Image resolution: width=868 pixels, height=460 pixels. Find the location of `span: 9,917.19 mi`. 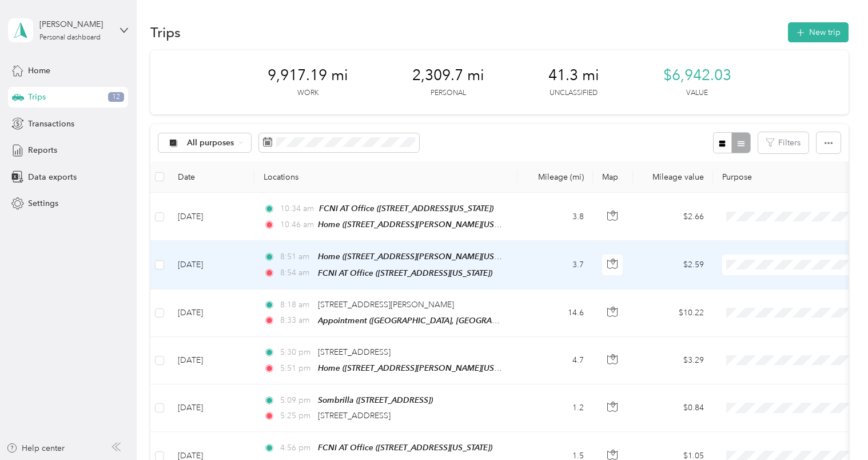

span: 9,917.19 mi is located at coordinates (307, 75).